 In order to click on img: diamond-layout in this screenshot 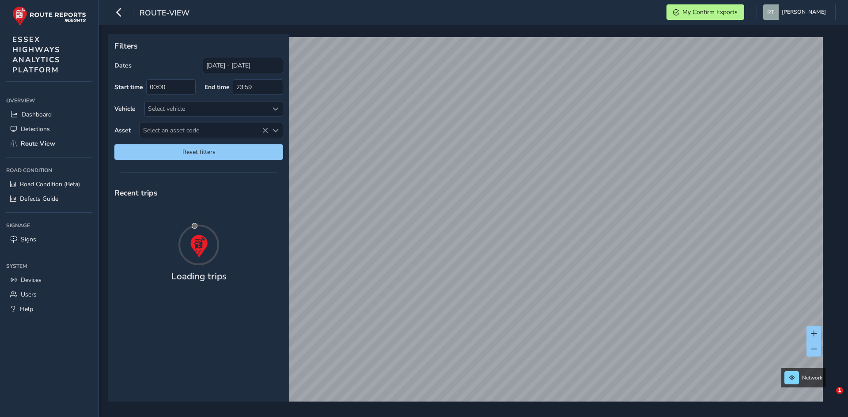, I will do `click(771, 12)`.